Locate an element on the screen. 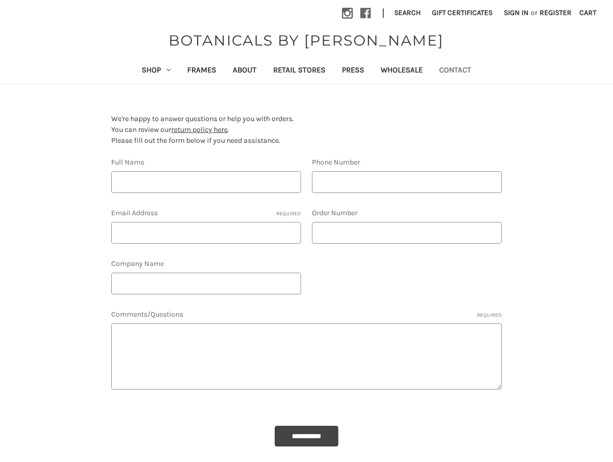 The width and height of the screenshot is (613, 462). a: Wholesale is located at coordinates (402, 71).